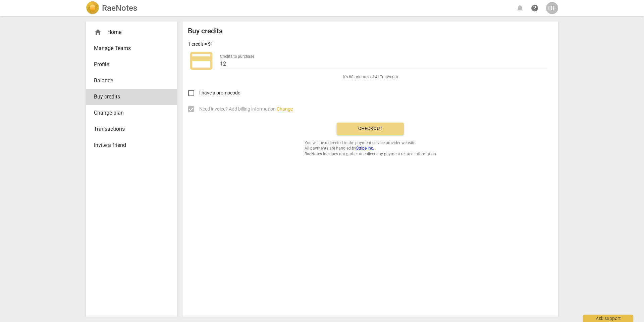 The image size is (644, 322). Describe the element at coordinates (129, 113) in the screenshot. I see `span: Change plan` at that location.